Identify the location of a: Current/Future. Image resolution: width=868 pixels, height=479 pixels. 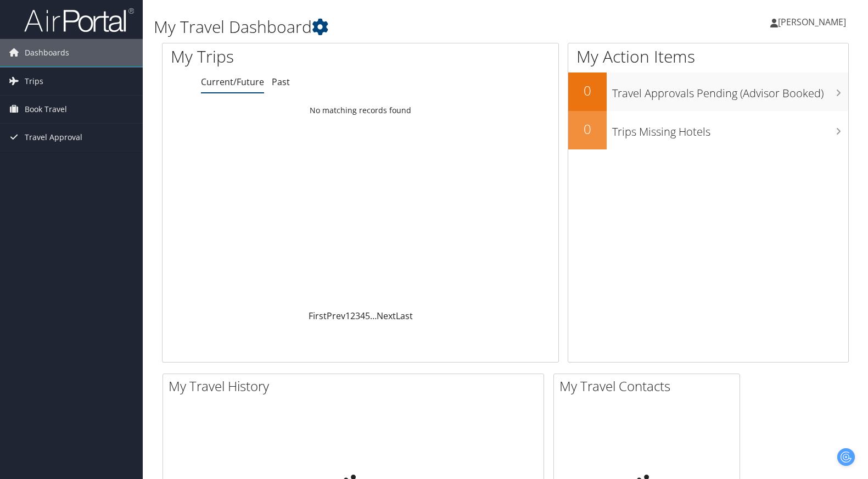
(232, 82).